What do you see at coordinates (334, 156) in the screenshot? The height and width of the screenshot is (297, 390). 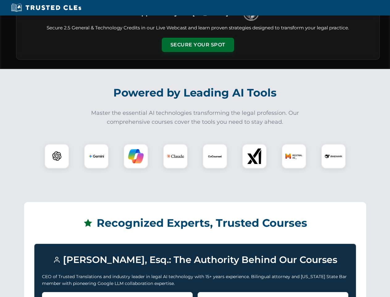 I see `img: DeepSeek Logo` at bounding box center [334, 156].